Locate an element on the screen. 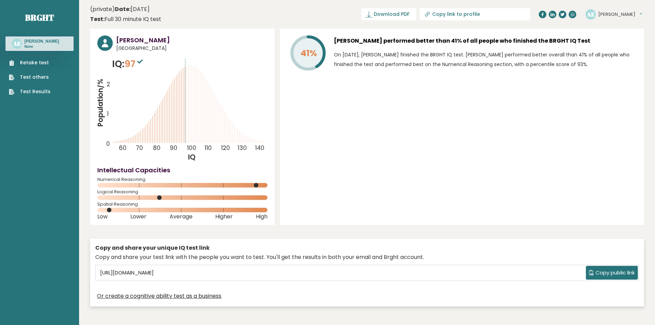 This screenshot has height=325, width=655. tspan: 120 is located at coordinates (225, 148).